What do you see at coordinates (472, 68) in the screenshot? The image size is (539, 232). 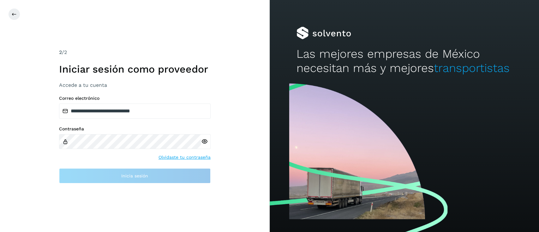 I see `span: transportistas` at bounding box center [472, 68].